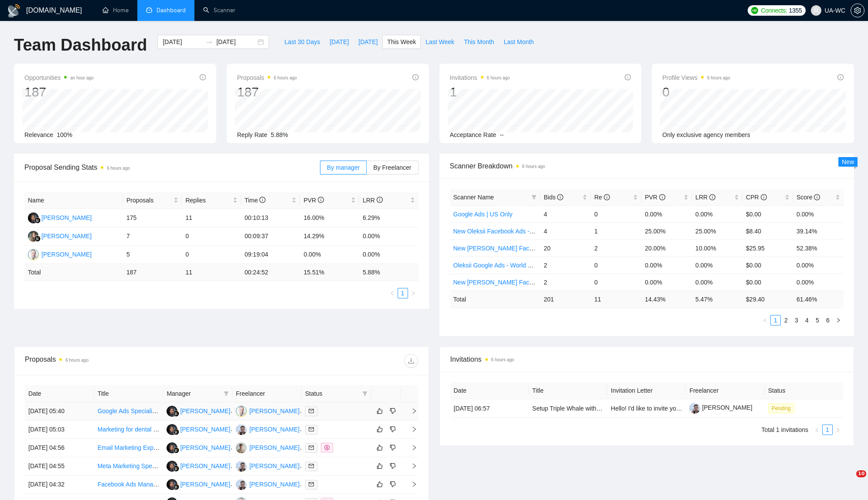 The width and height of the screenshot is (868, 500). Describe the element at coordinates (775, 320) in the screenshot. I see `li: 1` at that location.